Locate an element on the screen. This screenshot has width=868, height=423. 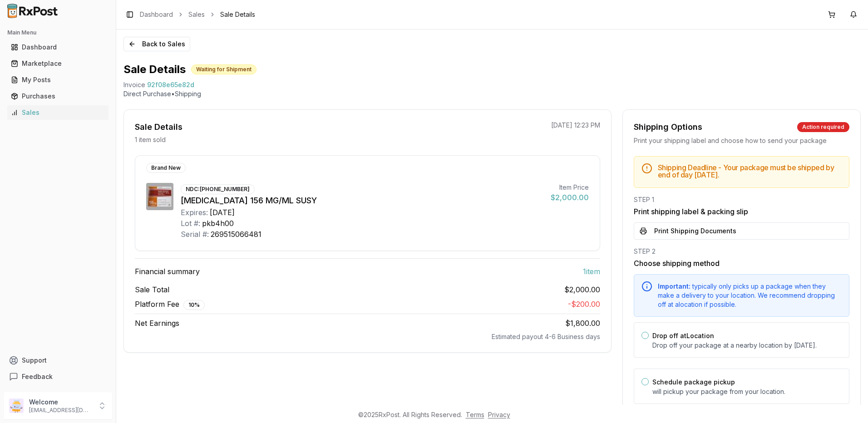
div: My Posts is located at coordinates (58, 80).